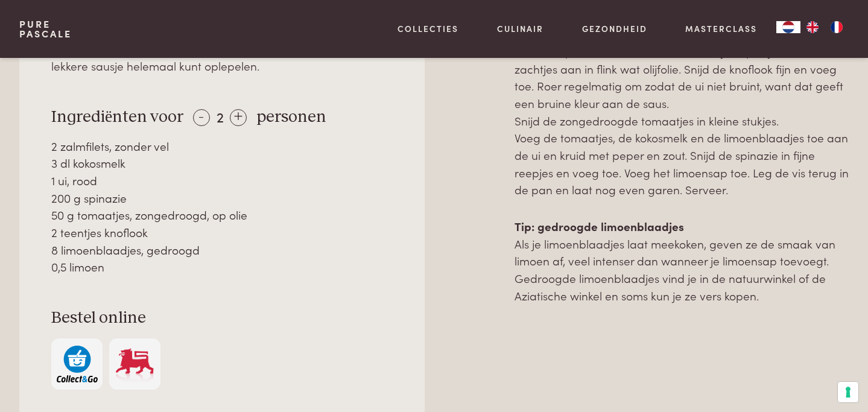 This screenshot has height=412, width=868. What do you see at coordinates (812, 27) in the screenshot?
I see `aside: Language selected: Nederlands` at bounding box center [812, 27].